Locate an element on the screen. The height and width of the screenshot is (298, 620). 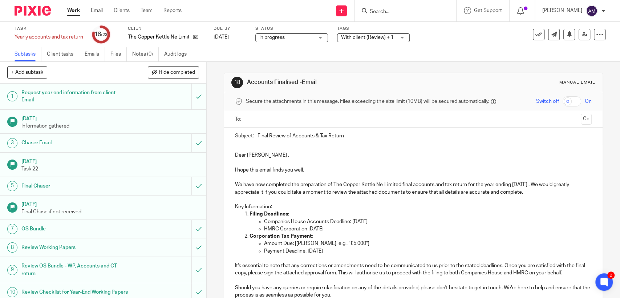
div: 5 is located at coordinates (12, 186).